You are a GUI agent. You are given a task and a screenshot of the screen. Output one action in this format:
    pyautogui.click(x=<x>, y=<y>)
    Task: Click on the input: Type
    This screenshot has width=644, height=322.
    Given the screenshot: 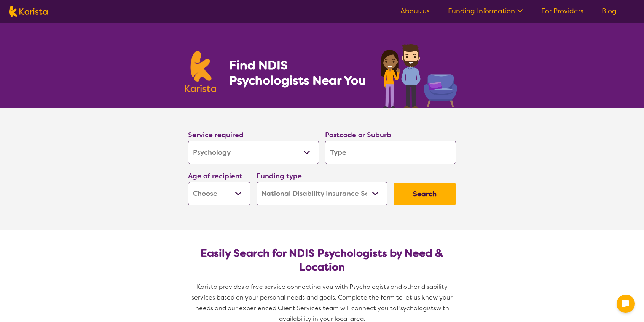 What is the action you would take?
    pyautogui.click(x=391, y=153)
    